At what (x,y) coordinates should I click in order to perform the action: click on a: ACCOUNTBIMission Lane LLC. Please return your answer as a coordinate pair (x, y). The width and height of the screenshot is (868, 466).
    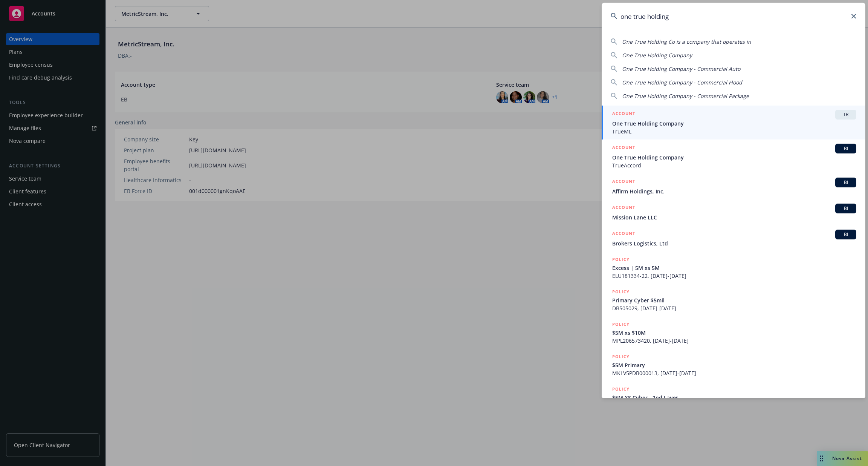
    Looking at the image, I should click on (733, 212).